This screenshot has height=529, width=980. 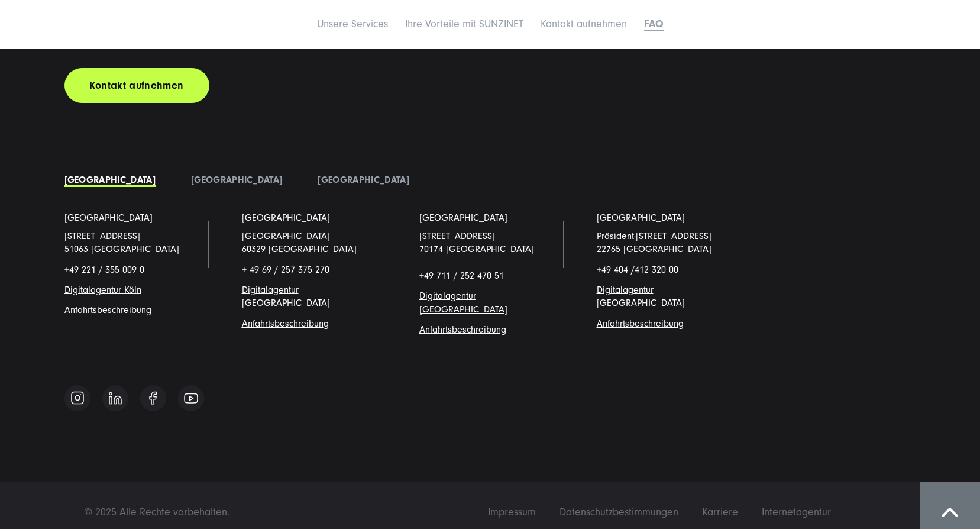 What do you see at coordinates (100, 290) in the screenshot?
I see `a: Digitalagentur Köl` at bounding box center [100, 290].